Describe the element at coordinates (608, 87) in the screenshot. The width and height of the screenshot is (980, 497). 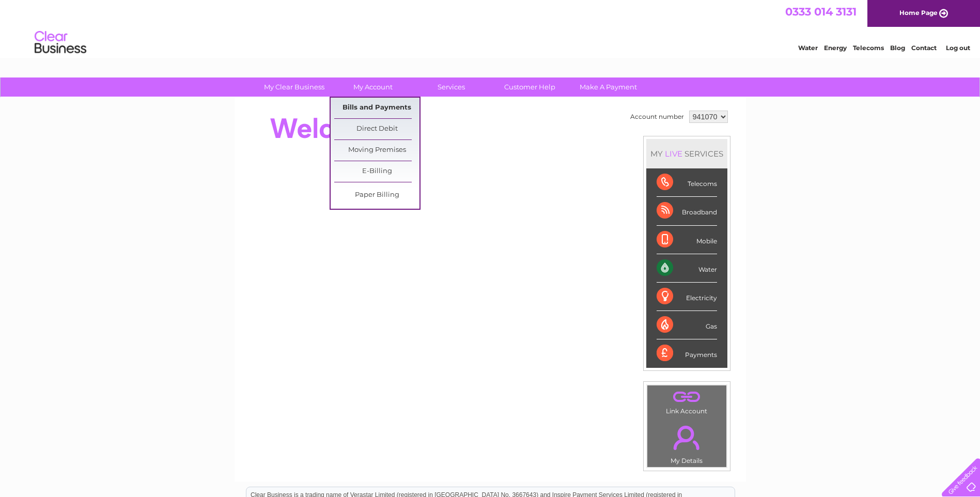
I see `a: Make A Payment` at that location.